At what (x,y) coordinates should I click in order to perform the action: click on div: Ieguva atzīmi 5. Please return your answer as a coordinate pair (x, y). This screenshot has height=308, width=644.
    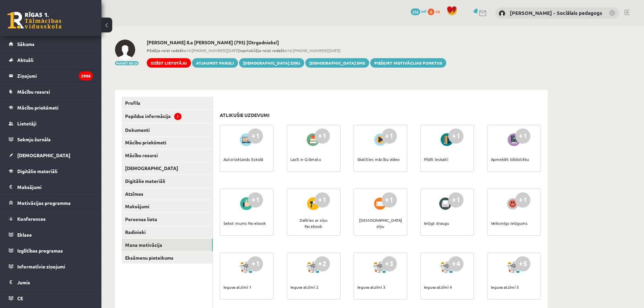
    Looking at the image, I should click on (505, 287).